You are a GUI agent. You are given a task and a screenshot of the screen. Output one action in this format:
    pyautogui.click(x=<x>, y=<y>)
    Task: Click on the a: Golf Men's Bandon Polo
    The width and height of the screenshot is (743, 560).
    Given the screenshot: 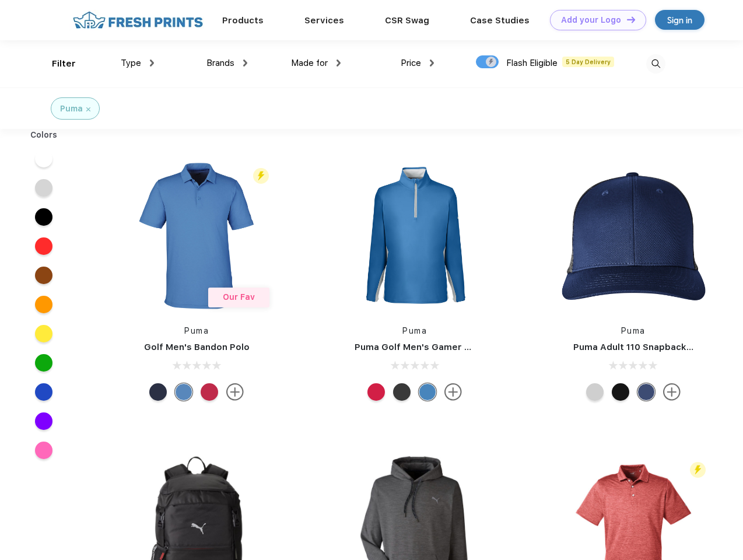 What is the action you would take?
    pyautogui.click(x=197, y=347)
    